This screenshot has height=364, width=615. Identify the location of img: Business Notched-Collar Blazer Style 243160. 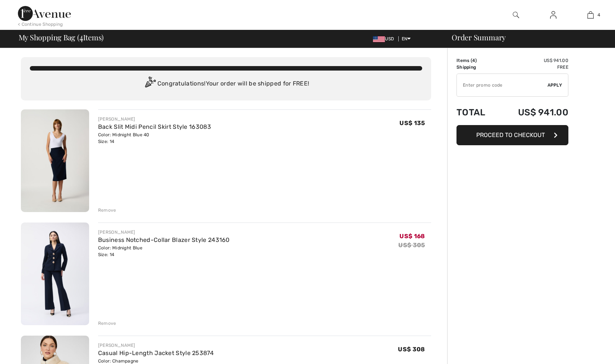
(55, 273).